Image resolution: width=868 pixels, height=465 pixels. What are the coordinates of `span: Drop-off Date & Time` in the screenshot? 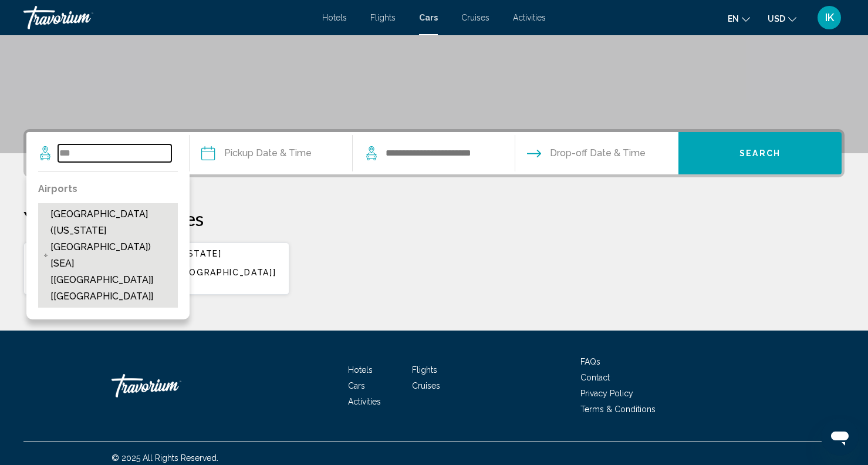 It's located at (597, 153).